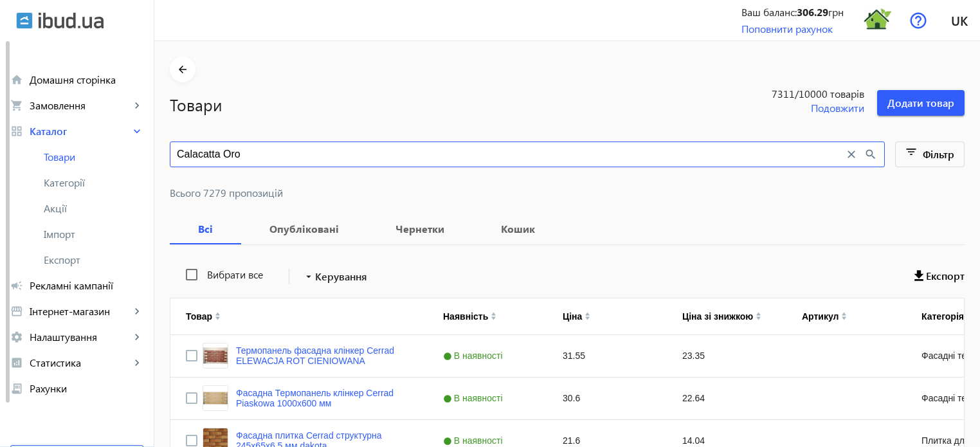 This screenshot has height=447, width=980. I want to click on span: Категорії, so click(93, 183).